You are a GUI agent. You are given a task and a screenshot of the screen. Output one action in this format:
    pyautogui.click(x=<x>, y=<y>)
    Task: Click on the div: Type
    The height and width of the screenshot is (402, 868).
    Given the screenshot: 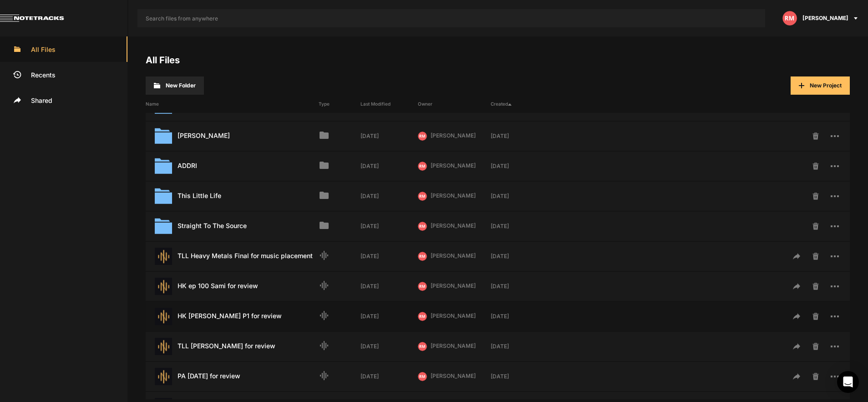 What is the action you would take?
    pyautogui.click(x=340, y=104)
    